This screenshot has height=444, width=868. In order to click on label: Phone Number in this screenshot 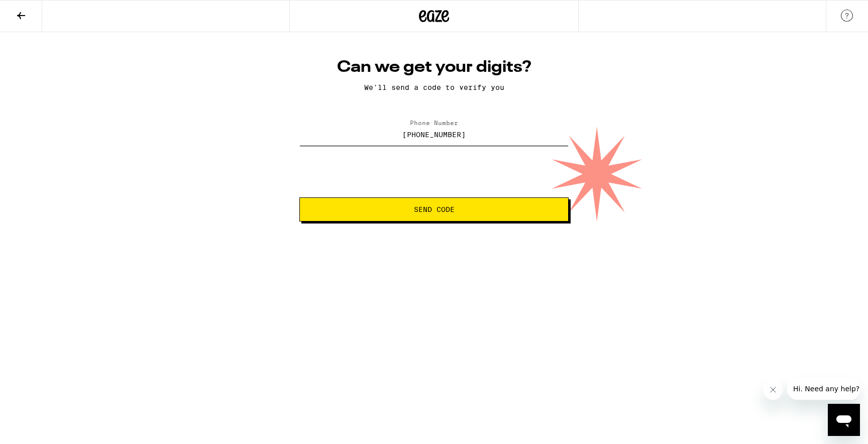, I will do `click(434, 122)`.